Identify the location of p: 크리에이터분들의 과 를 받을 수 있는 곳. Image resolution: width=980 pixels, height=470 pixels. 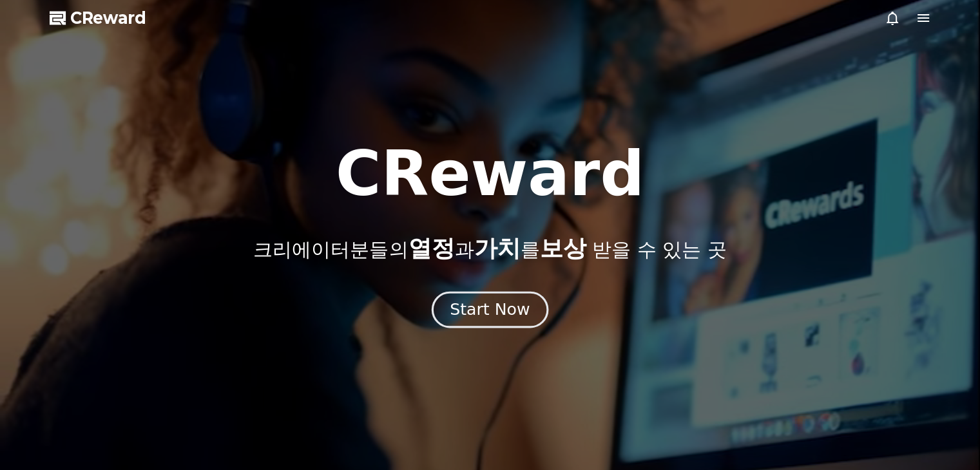
(490, 249).